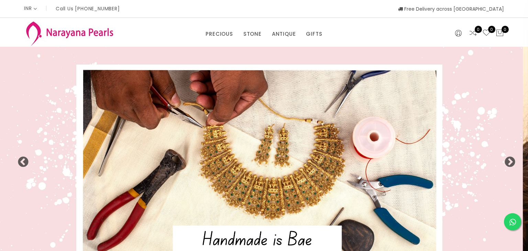 Image resolution: width=528 pixels, height=251 pixels. What do you see at coordinates (219, 34) in the screenshot?
I see `a: PRECIOUS` at bounding box center [219, 34].